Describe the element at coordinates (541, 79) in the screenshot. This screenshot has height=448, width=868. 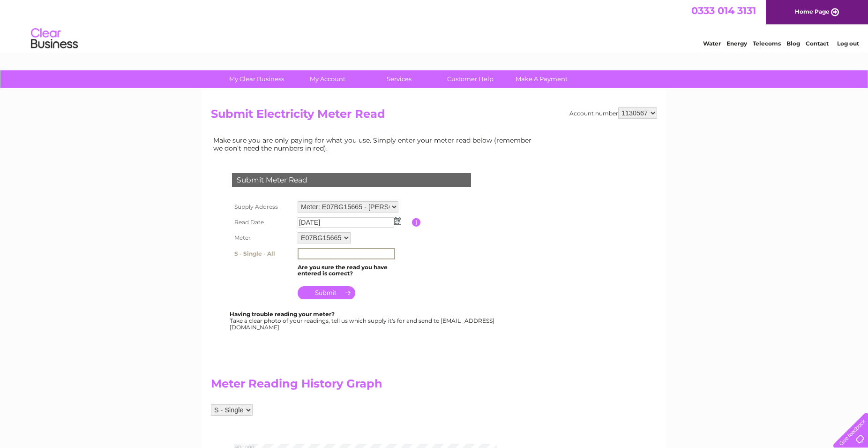
I see `a: Make A Payment` at that location.